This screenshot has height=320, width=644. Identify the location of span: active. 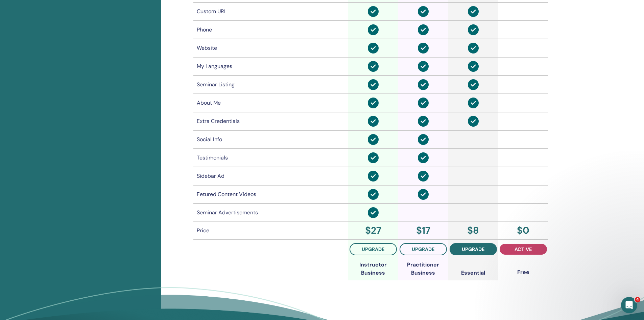
(523, 249).